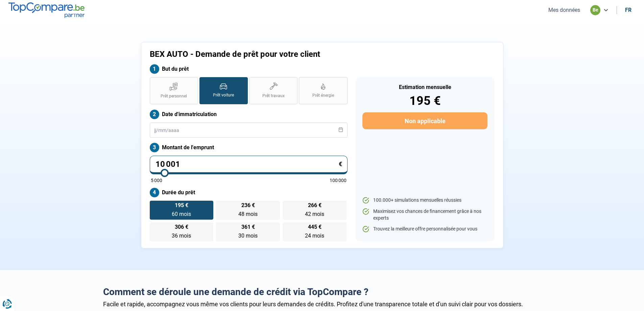  Describe the element at coordinates (273, 96) in the screenshot. I see `span: Prêt travaux` at that location.